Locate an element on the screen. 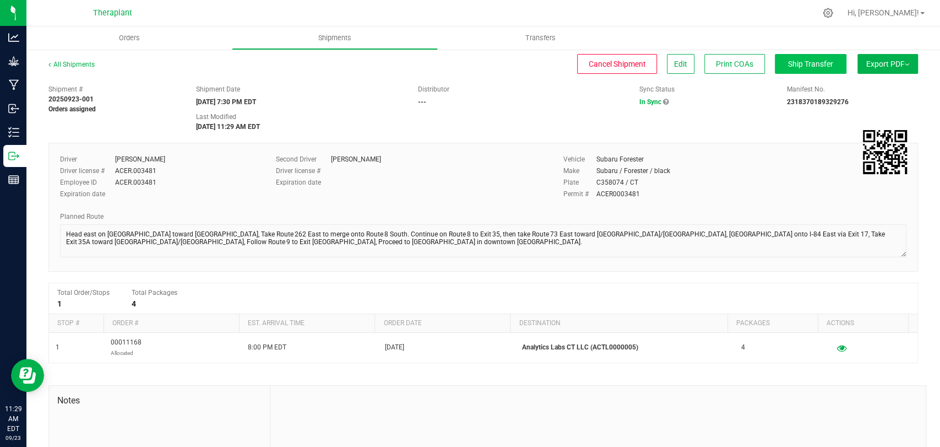 Image resolution: width=940 pixels, height=447 pixels. button: Edit is located at coordinates (681, 64).